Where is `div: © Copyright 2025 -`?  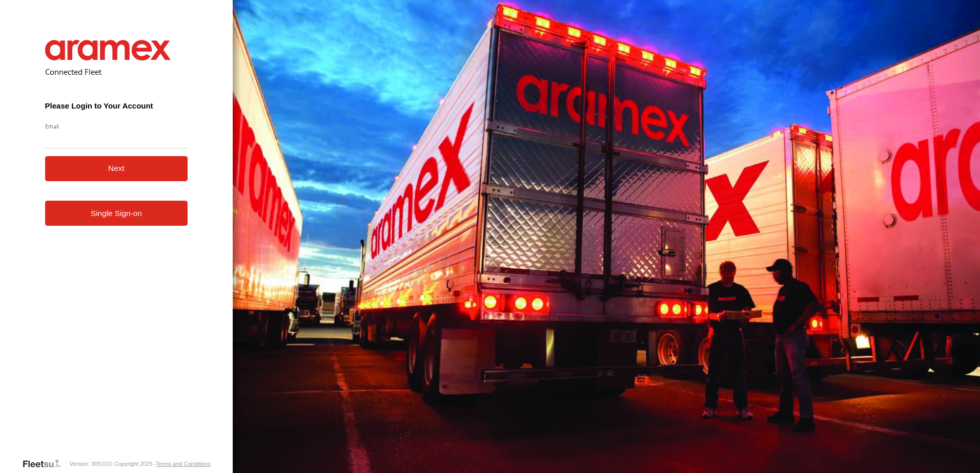
div: © Copyright 2025 - is located at coordinates (159, 464).